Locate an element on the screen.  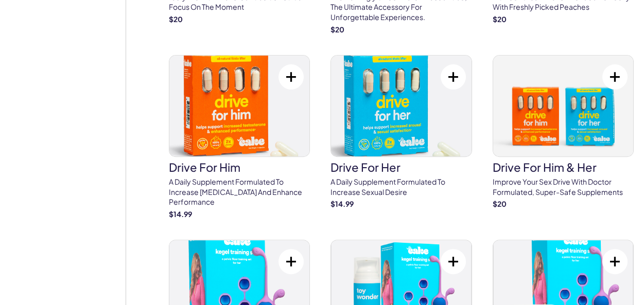
h3: drive for her is located at coordinates (401, 167).